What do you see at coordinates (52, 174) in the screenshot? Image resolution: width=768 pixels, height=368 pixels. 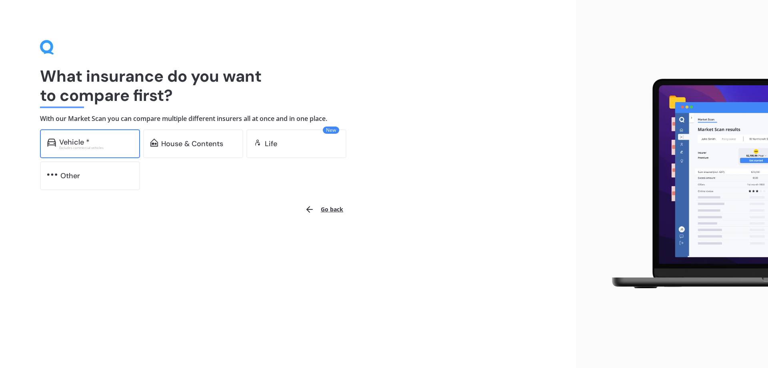 I see `img: other.81dba5aafe580aa69f38.svg` at bounding box center [52, 174].